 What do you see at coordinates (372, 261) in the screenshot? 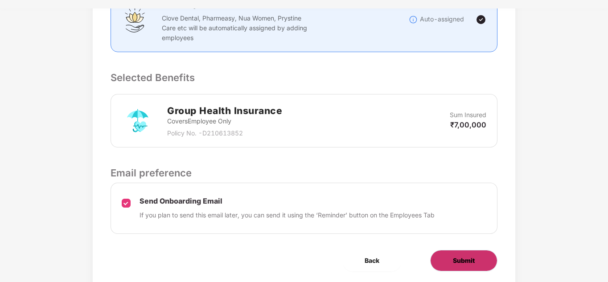
I see `button: Back` at bounding box center [372, 261].